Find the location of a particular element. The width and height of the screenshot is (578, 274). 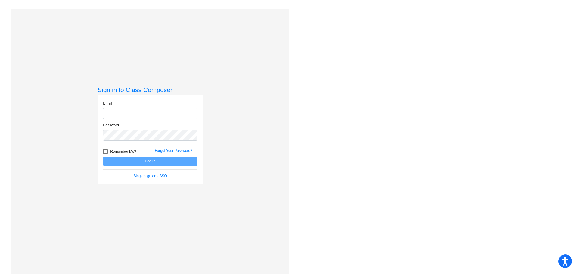

button: Log In is located at coordinates (150, 161).